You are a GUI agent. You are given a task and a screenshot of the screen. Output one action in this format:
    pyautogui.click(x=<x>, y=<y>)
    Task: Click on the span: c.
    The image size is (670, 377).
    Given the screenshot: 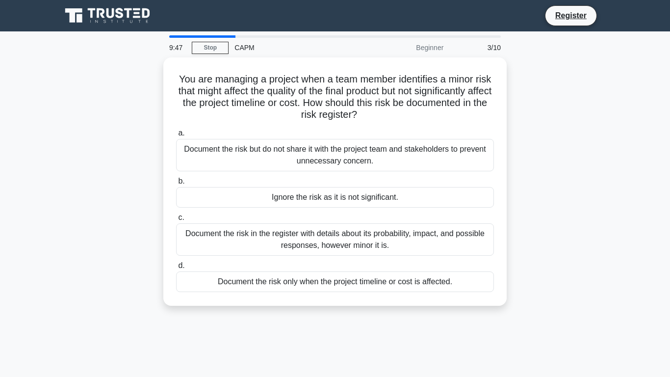 What is the action you would take?
    pyautogui.click(x=181, y=217)
    